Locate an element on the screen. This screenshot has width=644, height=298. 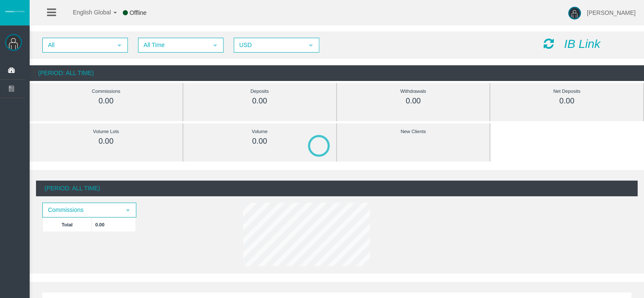
span: Offline is located at coordinates (138, 13).